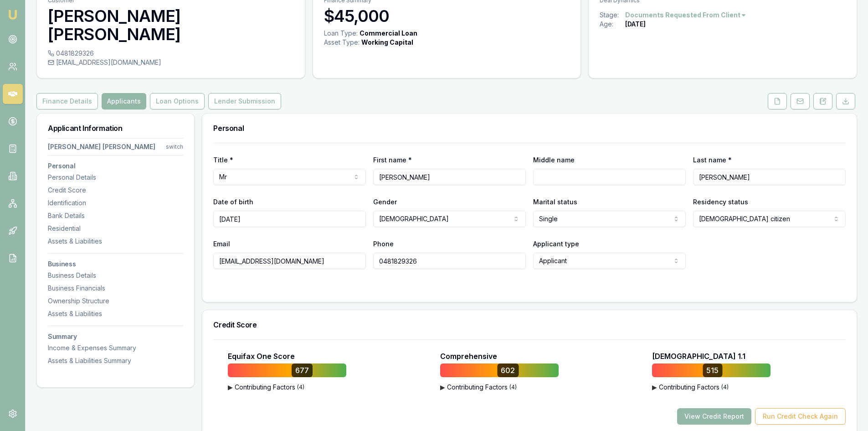 The width and height of the screenshot is (868, 431). What do you see at coordinates (124, 102) in the screenshot?
I see `button: Applicants` at bounding box center [124, 102].